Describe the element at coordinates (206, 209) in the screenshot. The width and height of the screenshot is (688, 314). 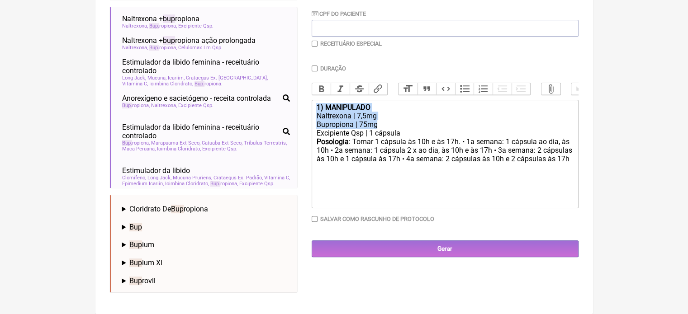
I see `summary: Cloridrato DeBupropiona` at that location.